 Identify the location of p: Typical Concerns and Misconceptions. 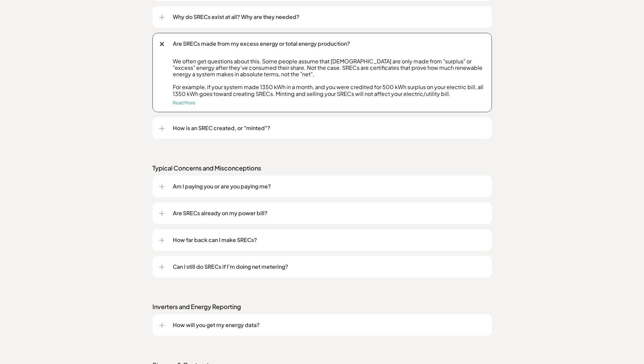
(322, 168).